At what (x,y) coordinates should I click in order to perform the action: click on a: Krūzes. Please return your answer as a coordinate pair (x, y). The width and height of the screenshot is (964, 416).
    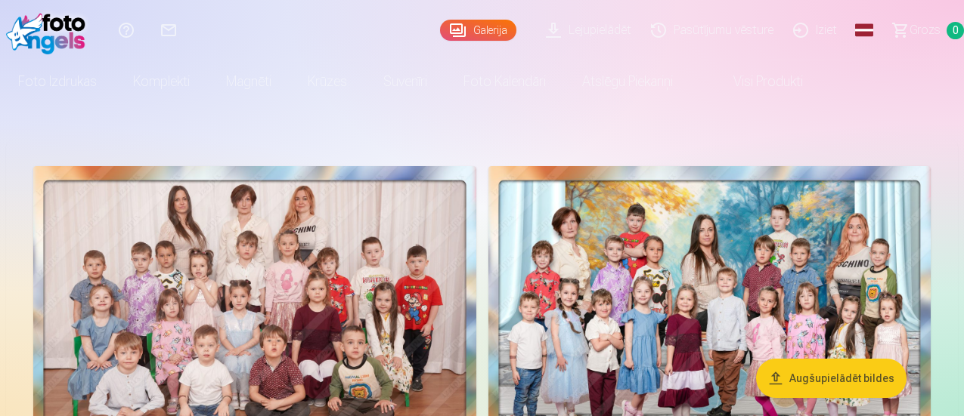
    Looking at the image, I should click on (327, 82).